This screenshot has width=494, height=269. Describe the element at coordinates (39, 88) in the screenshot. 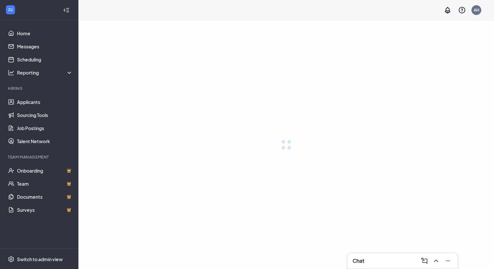

I see `div: Hiring` at that location.